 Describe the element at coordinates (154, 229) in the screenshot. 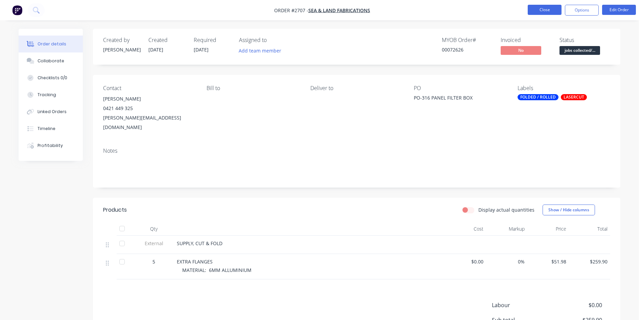

I see `div: Qty` at that location.